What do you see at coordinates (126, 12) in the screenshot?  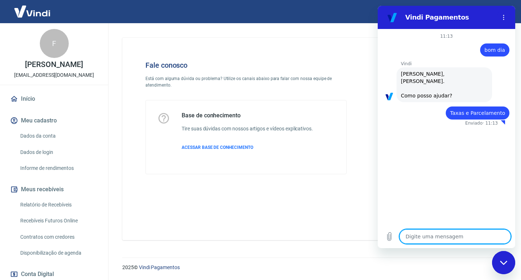 I see `button: Menu de opções` at bounding box center [126, 12].